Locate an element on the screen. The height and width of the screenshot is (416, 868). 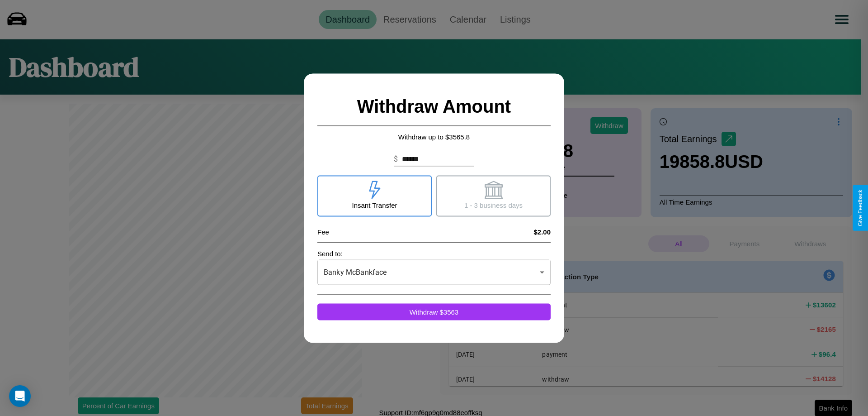
p: Withdraw up to $ 3565.8 is located at coordinates (434, 136).